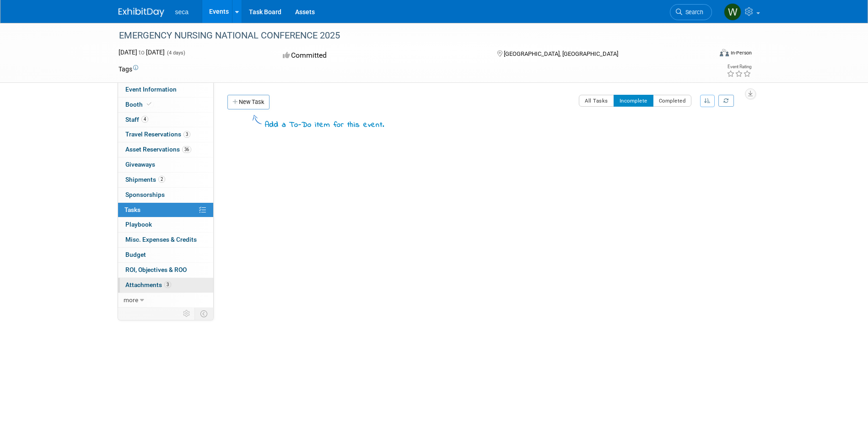  Describe the element at coordinates (407, 36) in the screenshot. I see `div: EMERGENCY NURSING NATIONAL CONFERENCE 2025` at that location.